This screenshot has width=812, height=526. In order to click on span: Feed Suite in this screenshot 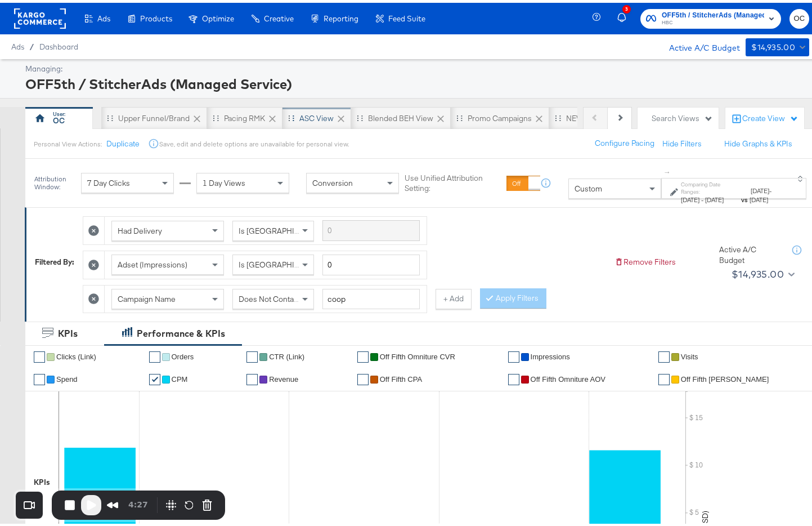, I will do `click(407, 15)`.